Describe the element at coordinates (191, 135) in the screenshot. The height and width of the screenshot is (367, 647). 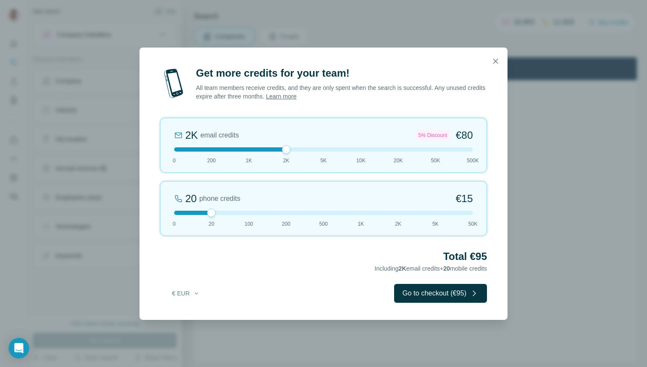
I see `div: 2K` at that location.